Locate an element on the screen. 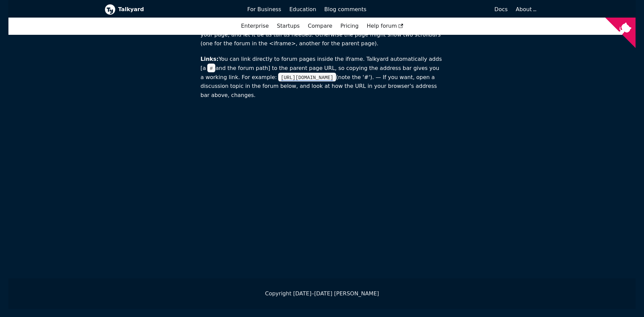  b: Links: is located at coordinates (210, 59).